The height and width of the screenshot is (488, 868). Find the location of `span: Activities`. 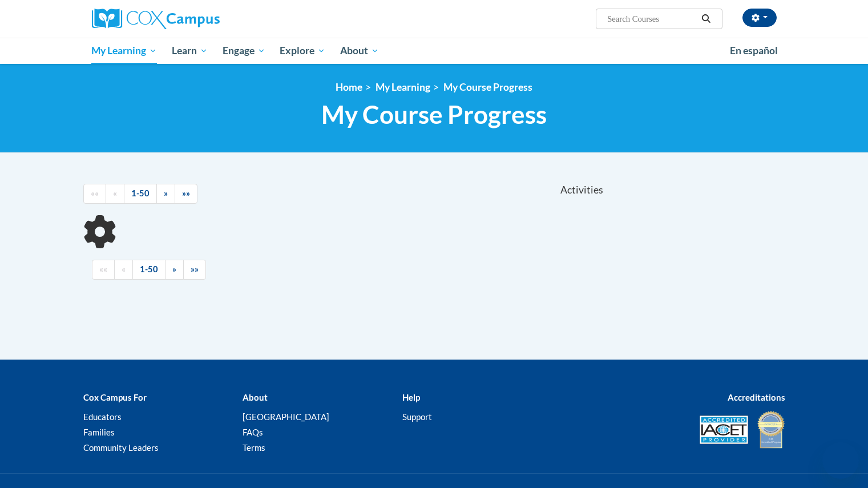

span: Activities is located at coordinates (582, 190).